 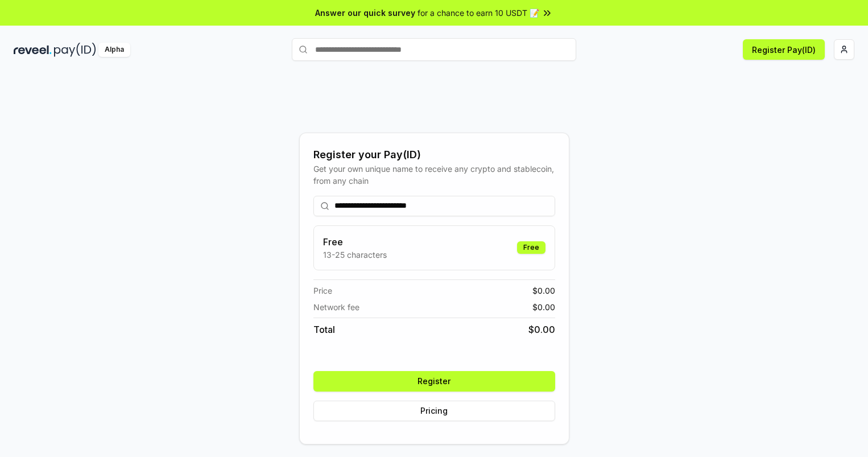 I want to click on button: Register, so click(x=434, y=381).